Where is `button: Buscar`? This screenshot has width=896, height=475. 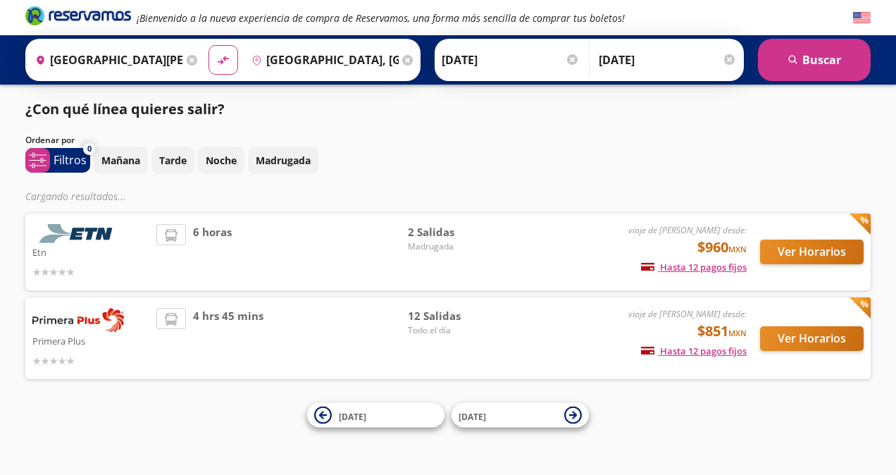
button: Buscar is located at coordinates (814, 60).